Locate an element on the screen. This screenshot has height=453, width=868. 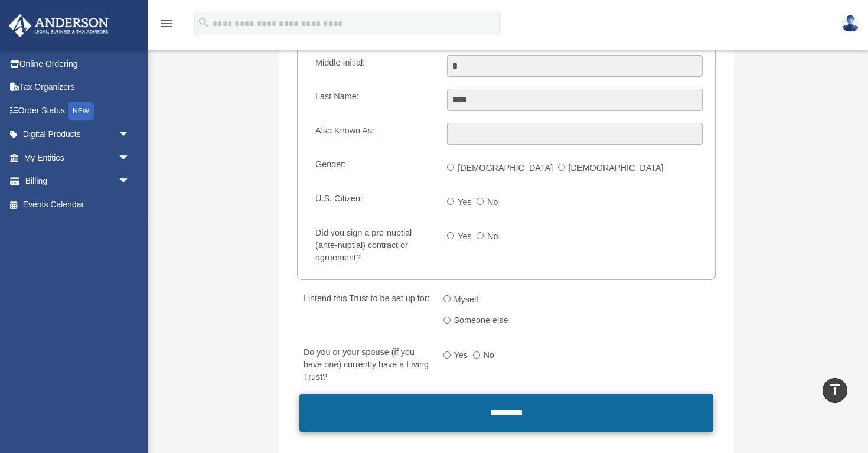
a: My Entitiesarrow_drop_down is located at coordinates (78, 158).